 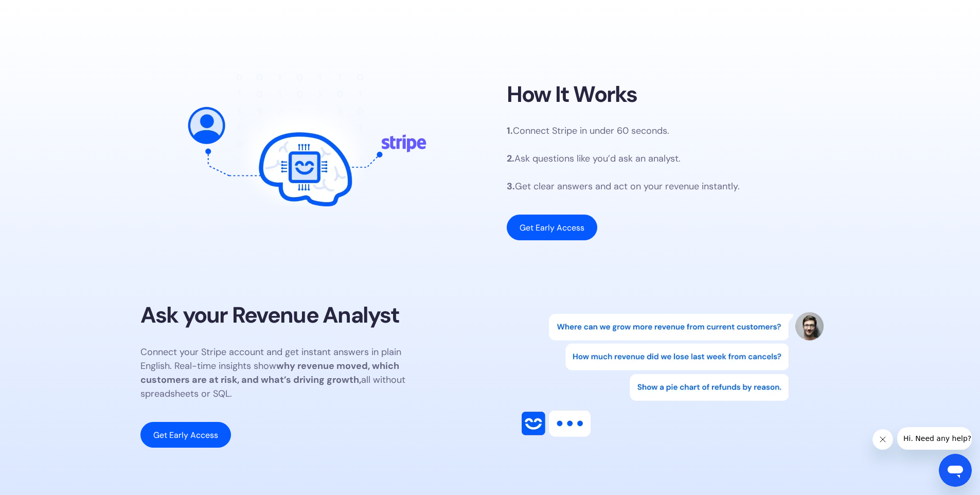 I want to click on strong: 1., so click(x=510, y=130).